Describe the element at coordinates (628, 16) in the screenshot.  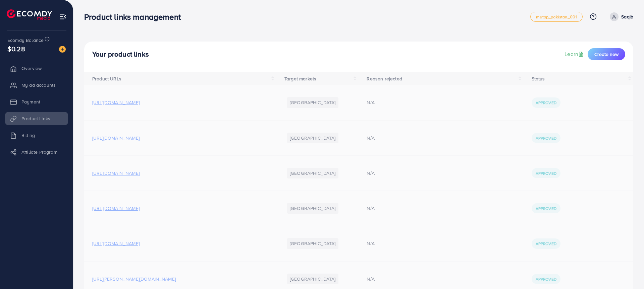
I see `p: Saqib` at that location.